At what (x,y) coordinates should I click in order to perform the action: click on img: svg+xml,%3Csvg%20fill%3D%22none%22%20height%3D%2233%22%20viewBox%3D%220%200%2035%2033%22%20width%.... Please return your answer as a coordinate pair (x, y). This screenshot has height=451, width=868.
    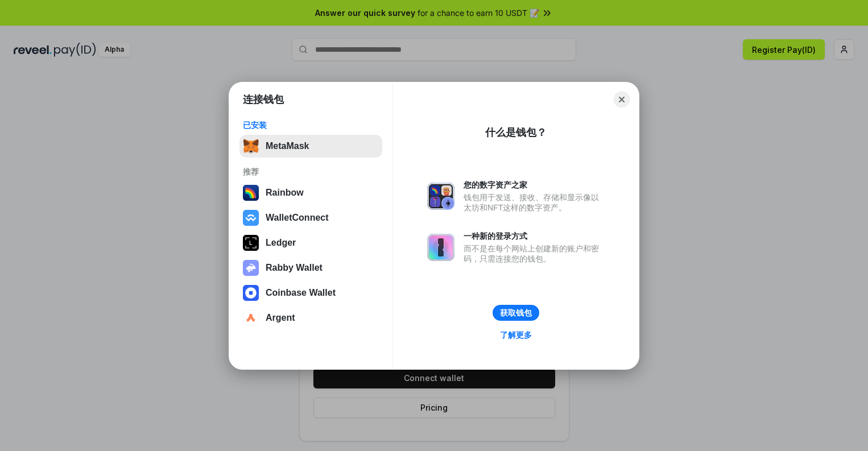
    Looking at the image, I should click on (251, 146).